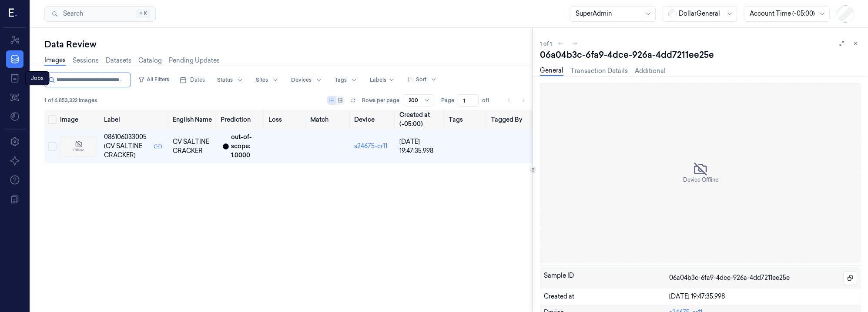 The image size is (868, 312). What do you see at coordinates (286, 119) in the screenshot?
I see `th: Loss` at bounding box center [286, 119].